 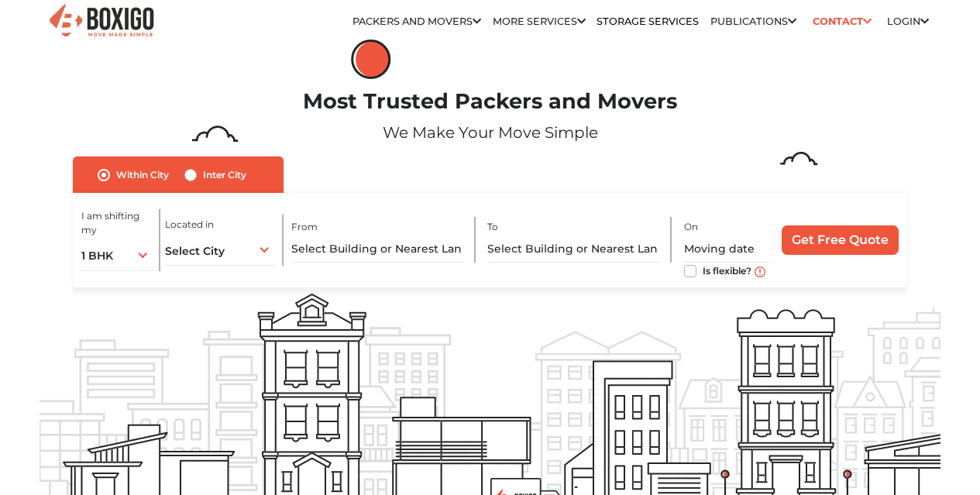 I want to click on a: Publications, so click(x=753, y=21).